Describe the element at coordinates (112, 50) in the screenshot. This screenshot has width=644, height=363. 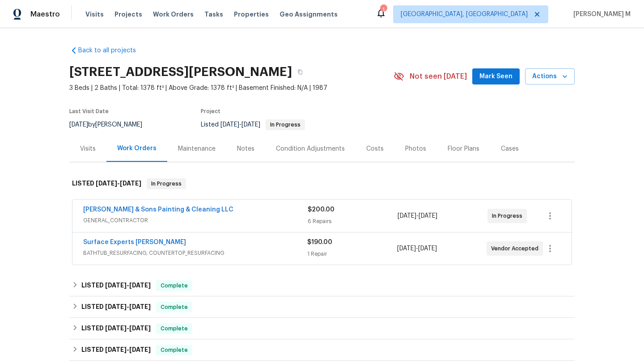
I see `a: Back to all projects` at that location.